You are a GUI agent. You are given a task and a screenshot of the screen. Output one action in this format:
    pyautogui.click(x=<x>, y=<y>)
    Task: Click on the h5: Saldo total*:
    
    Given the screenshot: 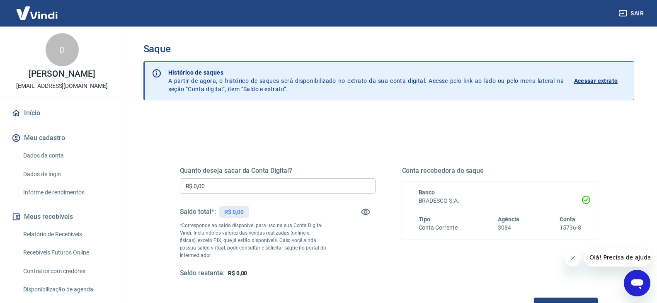 What is the action you would take?
    pyautogui.click(x=198, y=212)
    